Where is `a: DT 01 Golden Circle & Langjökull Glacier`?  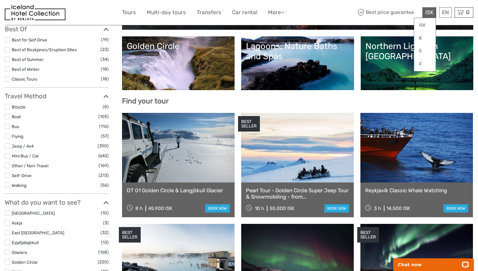 a: DT 01 Golden Circle & Langjökull Glacier is located at coordinates (178, 190).